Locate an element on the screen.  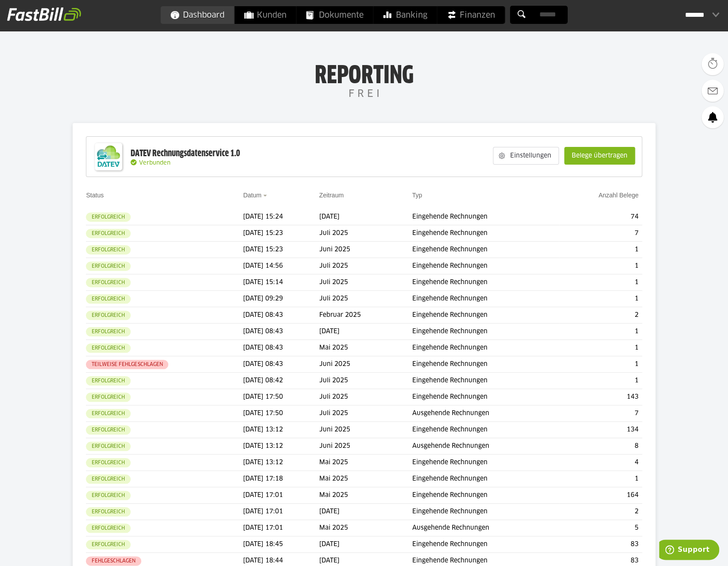
td: 74 is located at coordinates (600, 217).